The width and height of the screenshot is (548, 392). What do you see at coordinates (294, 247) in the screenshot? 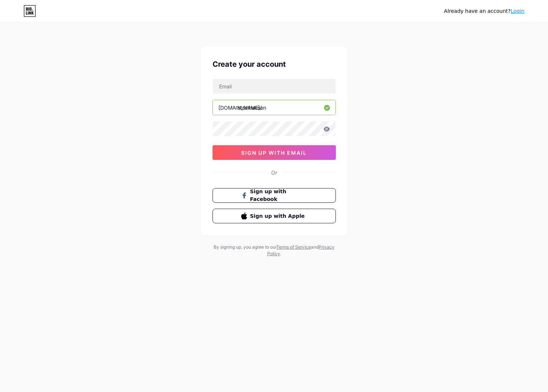
I see `a: Terms of Service` at bounding box center [294, 247].